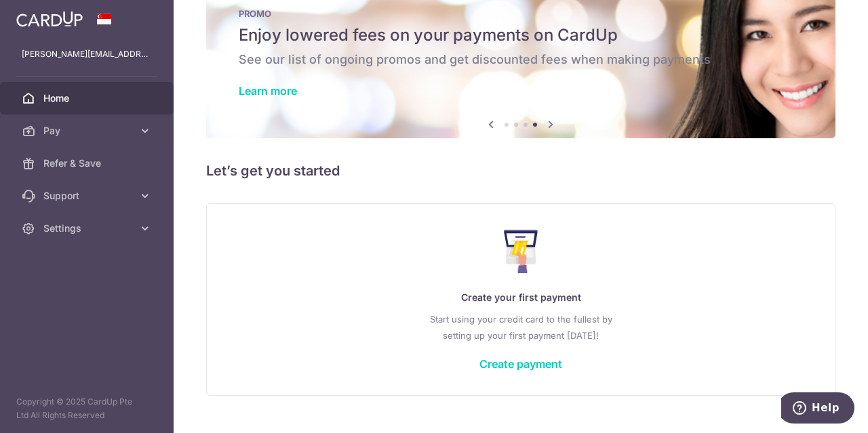 This screenshot has width=868, height=433. I want to click on span: Pay, so click(88, 131).